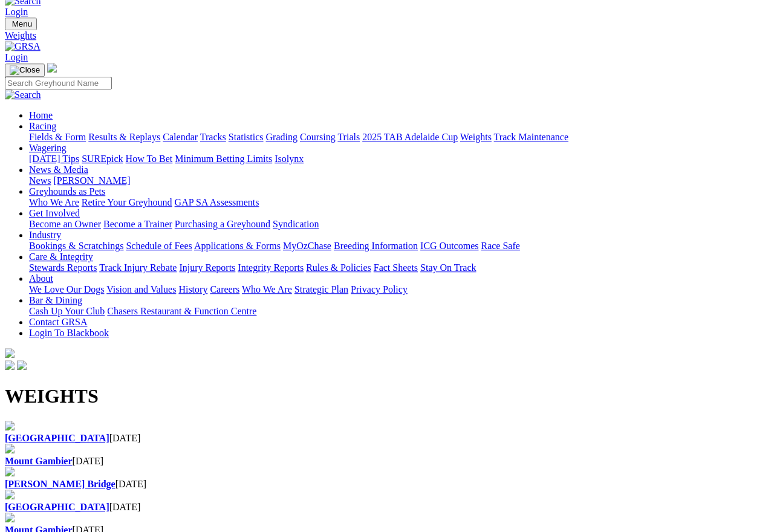  I want to click on img: Close, so click(25, 70).